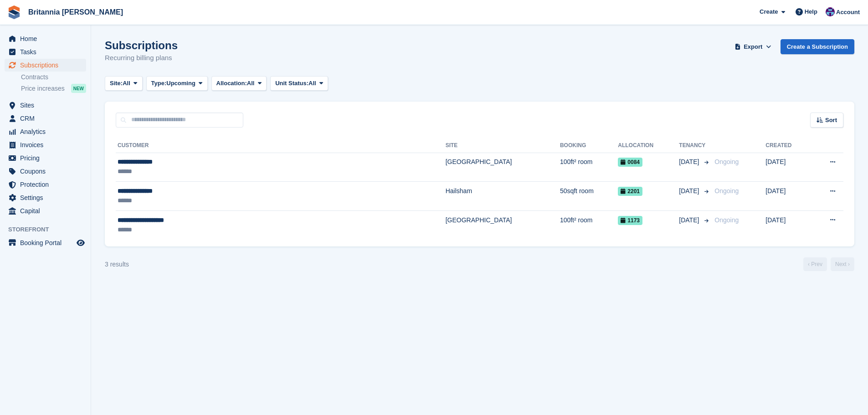  Describe the element at coordinates (588, 146) in the screenshot. I see `th: Booking` at that location.